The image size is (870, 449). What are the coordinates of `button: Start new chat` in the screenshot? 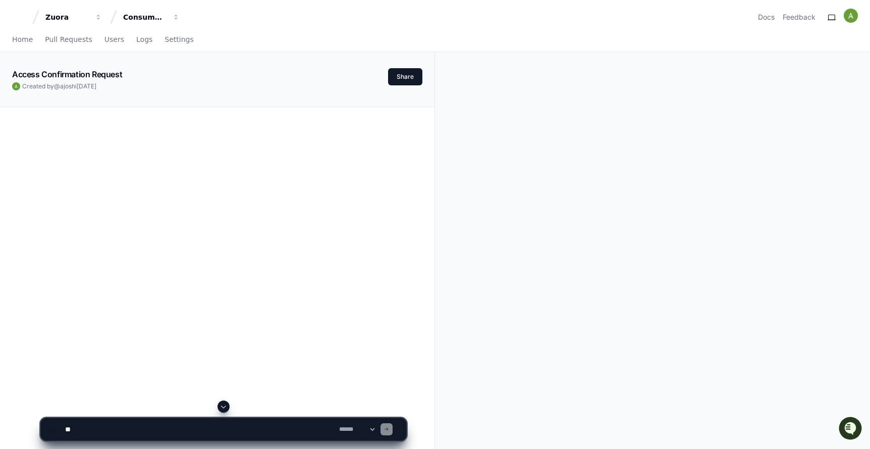 It's located at (178, 84).